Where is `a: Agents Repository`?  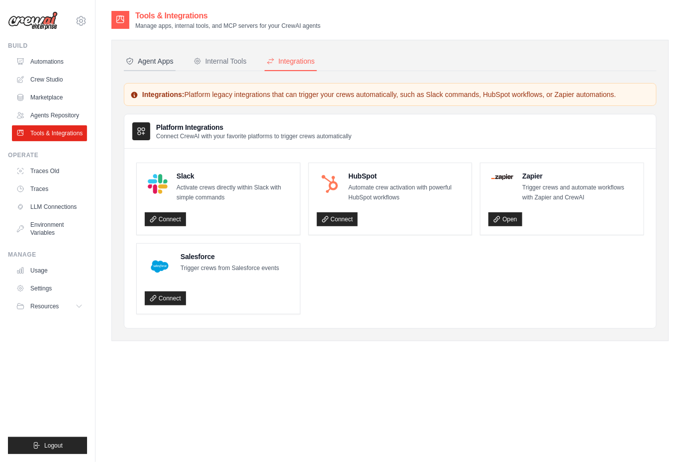 a: Agents Repository is located at coordinates (49, 115).